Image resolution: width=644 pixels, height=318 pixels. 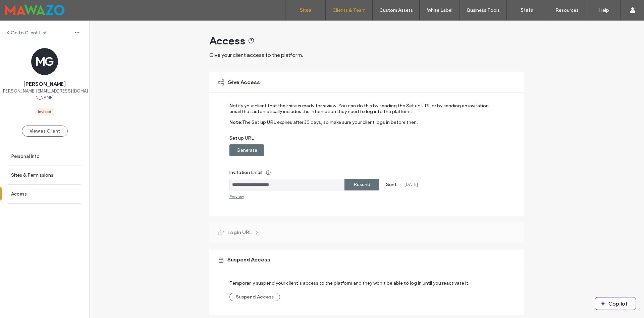 What do you see at coordinates (392, 184) in the screenshot?
I see `label: Sent` at bounding box center [392, 184].